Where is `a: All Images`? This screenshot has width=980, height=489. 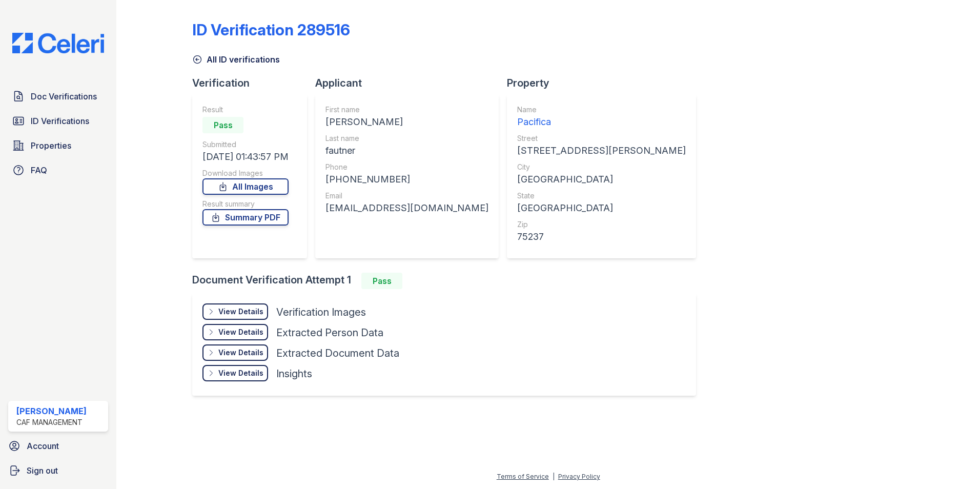
a: All Images is located at coordinates (246, 187).